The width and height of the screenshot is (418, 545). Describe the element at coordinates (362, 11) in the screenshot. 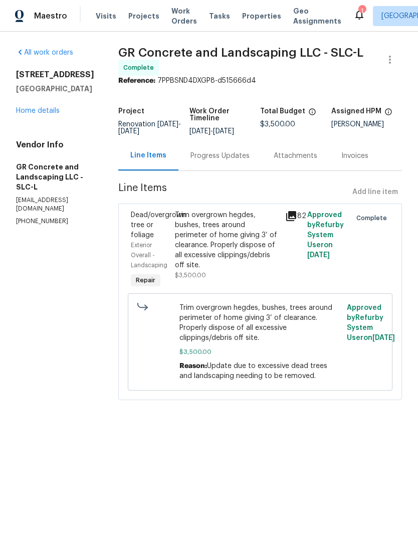

I see `div: 1` at that location.